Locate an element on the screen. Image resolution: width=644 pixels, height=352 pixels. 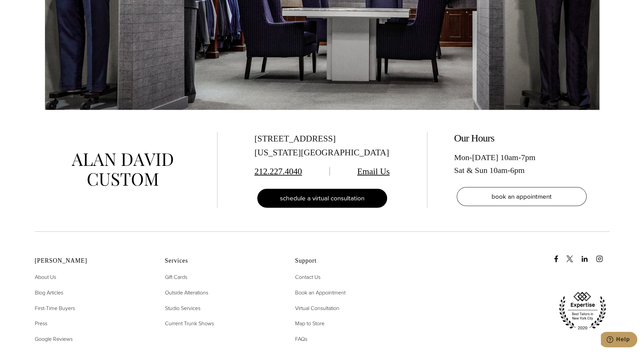
img: expertise, best tailors in new york city 2020 is located at coordinates (583, 311).